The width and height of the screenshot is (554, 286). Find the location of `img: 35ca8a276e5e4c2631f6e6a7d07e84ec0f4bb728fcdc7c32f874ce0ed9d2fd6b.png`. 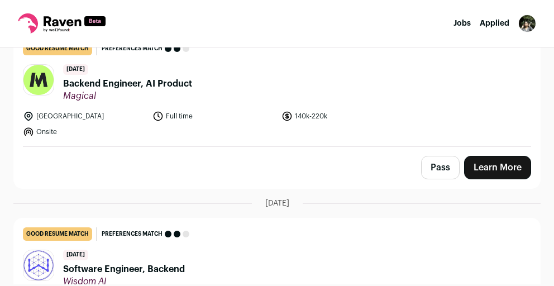

img: 35ca8a276e5e4c2631f6e6a7d07e84ec0f4bb728fcdc7c32f874ce0ed9d2fd6b.png is located at coordinates (39, 80).